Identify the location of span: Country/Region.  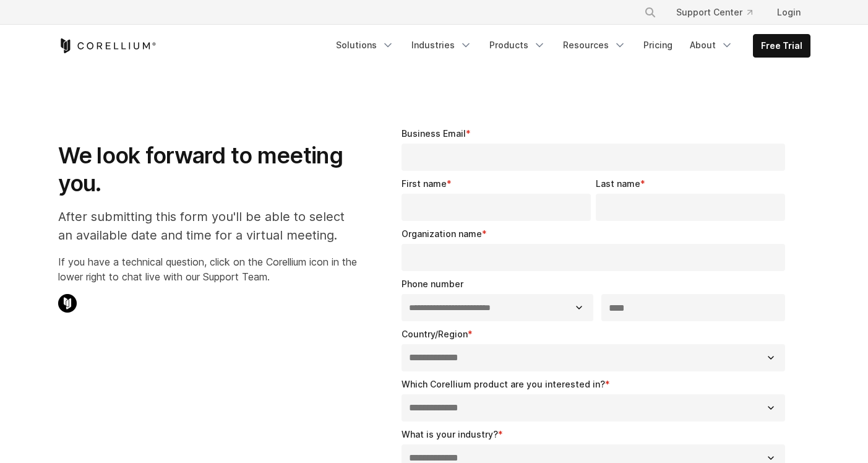
(434, 334).